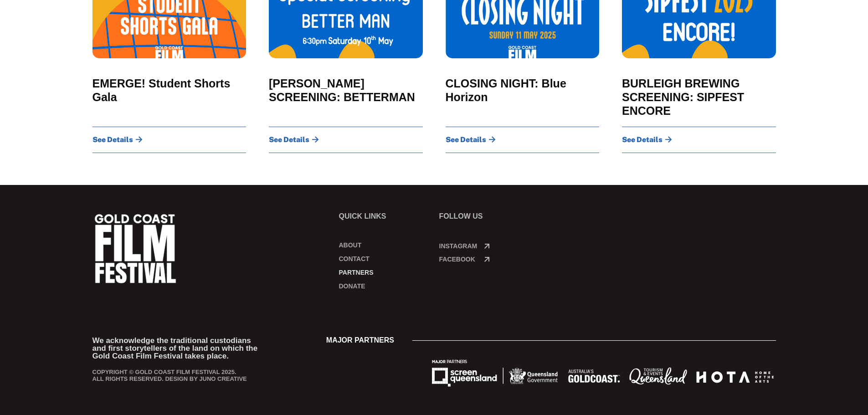  I want to click on p: FOLLOW US, so click(485, 217).